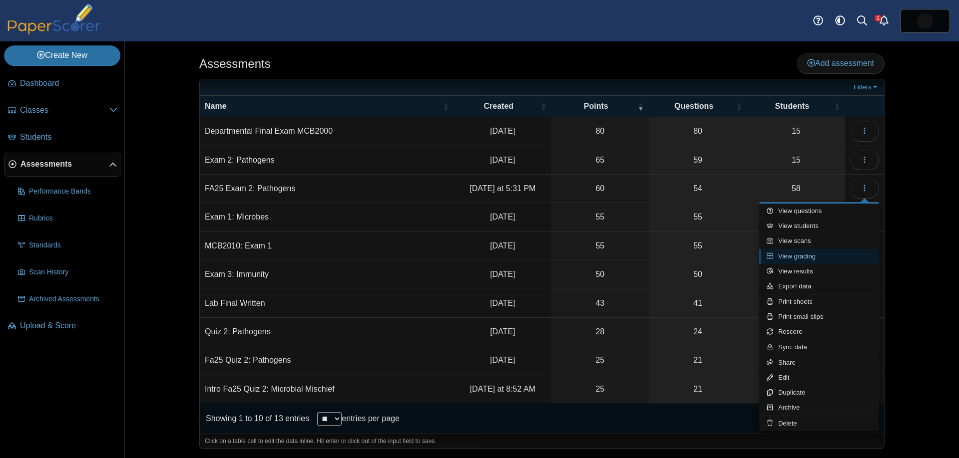 The image size is (959, 458). I want to click on a: Classes, so click(62, 111).